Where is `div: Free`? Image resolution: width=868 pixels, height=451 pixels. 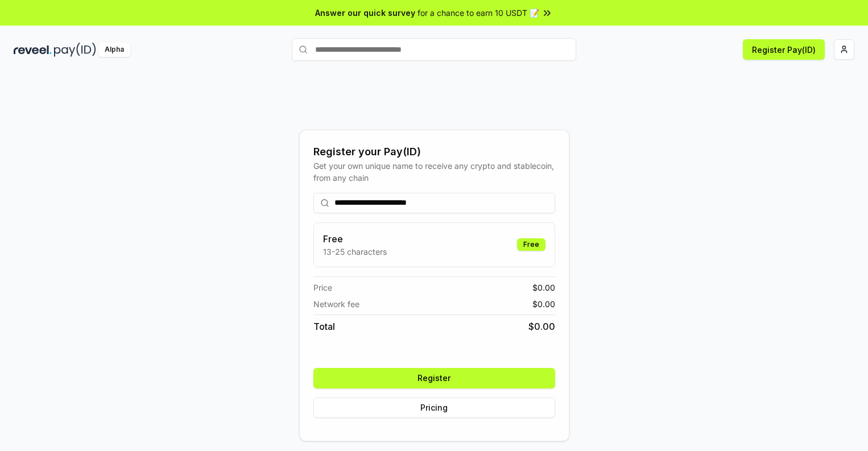
div: Free is located at coordinates (532, 245).